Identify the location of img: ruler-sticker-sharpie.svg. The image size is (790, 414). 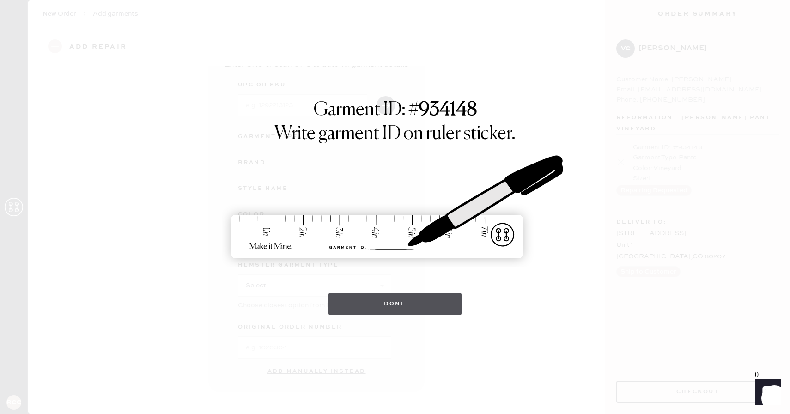
(395, 207).